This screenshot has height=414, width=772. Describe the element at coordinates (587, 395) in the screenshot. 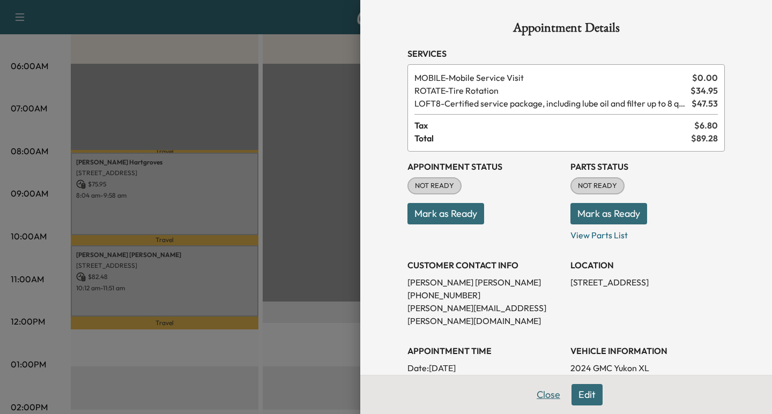

I see `button: Edit` at that location.